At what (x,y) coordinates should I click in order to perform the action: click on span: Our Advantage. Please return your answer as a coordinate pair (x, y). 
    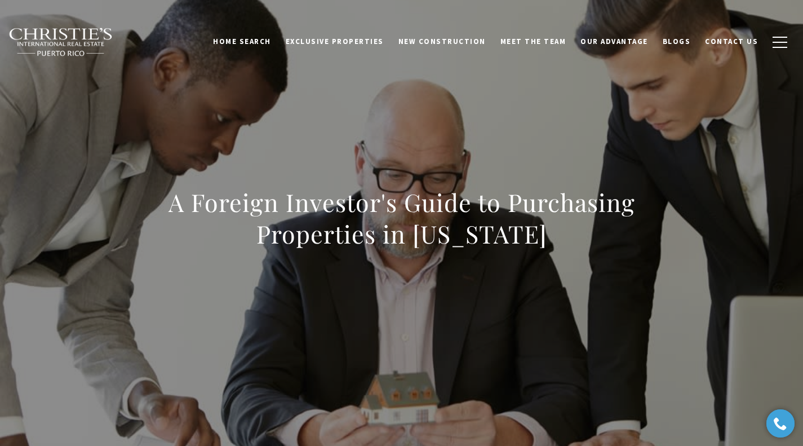
    Looking at the image, I should click on (614, 41).